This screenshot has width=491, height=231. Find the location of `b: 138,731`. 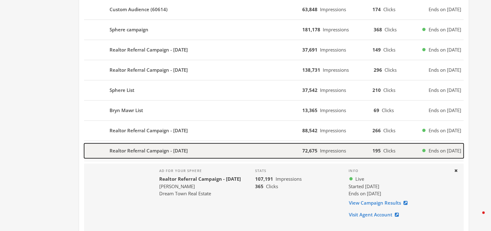

b: 138,731 is located at coordinates (311, 70).